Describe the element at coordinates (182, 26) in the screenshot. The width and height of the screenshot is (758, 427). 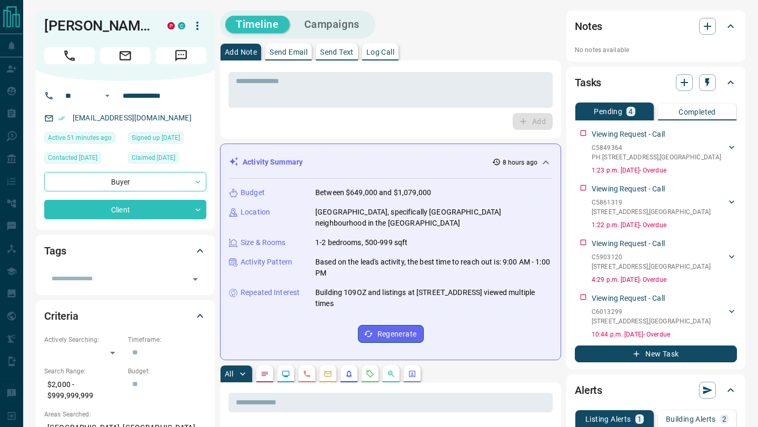
I see `div: condos.ca` at that location.